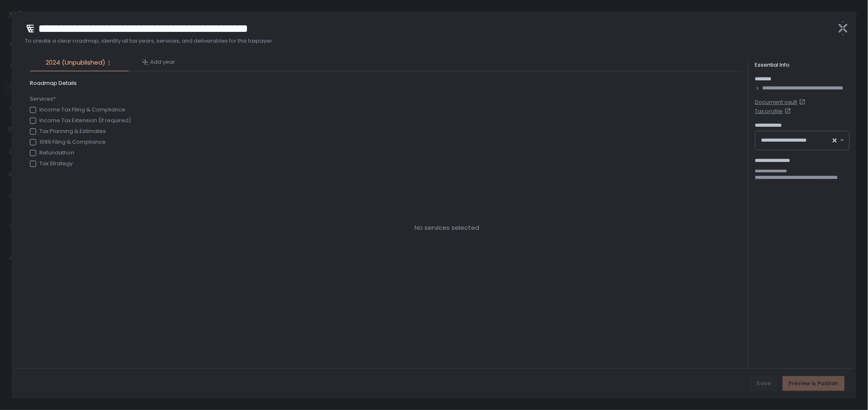 Image resolution: width=868 pixels, height=410 pixels. What do you see at coordinates (447, 228) in the screenshot?
I see `span: No services selected` at bounding box center [447, 228].